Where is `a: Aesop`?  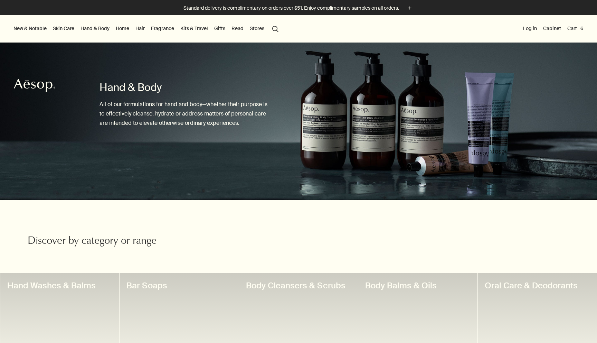
a: Aesop is located at coordinates (35, 86).